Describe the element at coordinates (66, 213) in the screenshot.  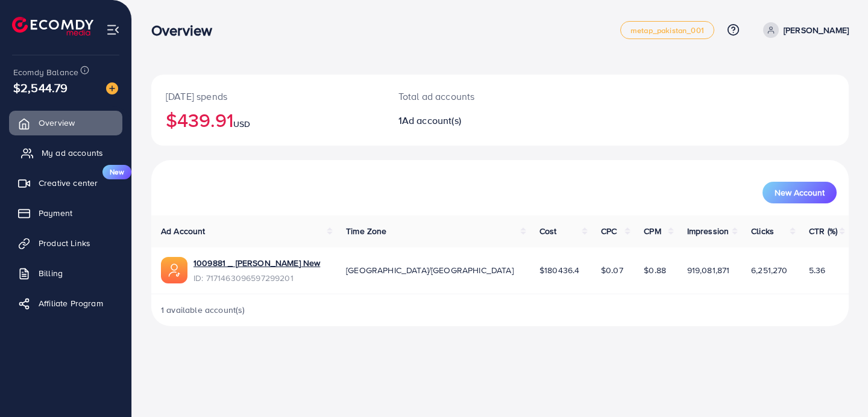
I see `a: Payment` at that location.